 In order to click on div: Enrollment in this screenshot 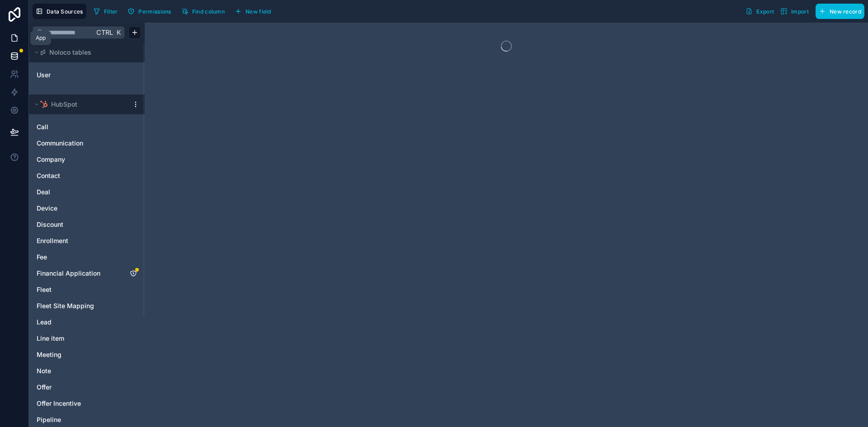, I will do `click(87, 241)`.